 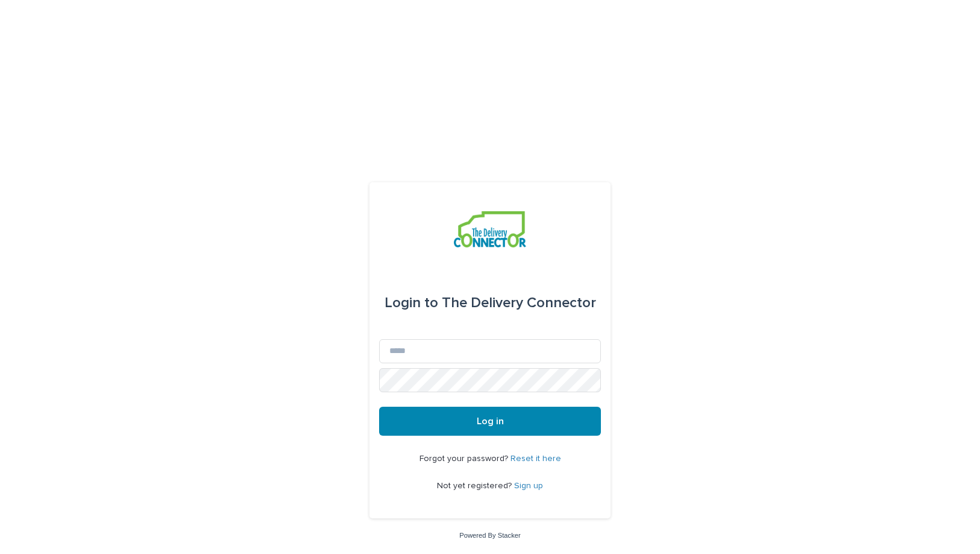 I want to click on span: Not yet registered?, so click(x=476, y=485).